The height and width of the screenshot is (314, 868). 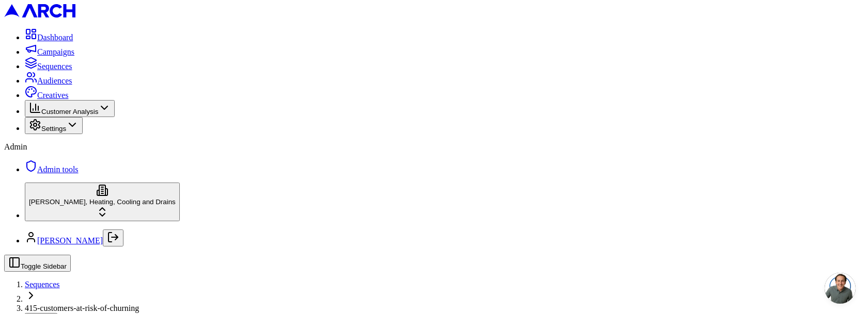 What do you see at coordinates (55, 81) in the screenshot?
I see `span: Audiences` at bounding box center [55, 81].